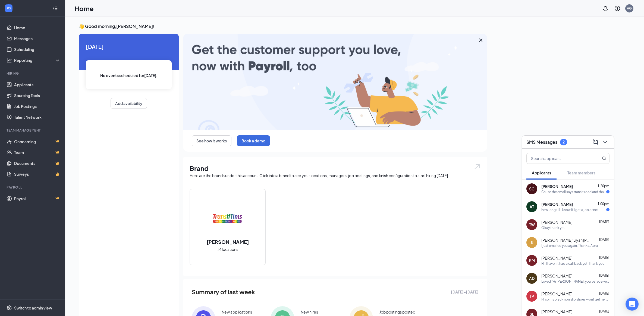 The image size is (644, 316). I want to click on div: 2, so click(563, 142).